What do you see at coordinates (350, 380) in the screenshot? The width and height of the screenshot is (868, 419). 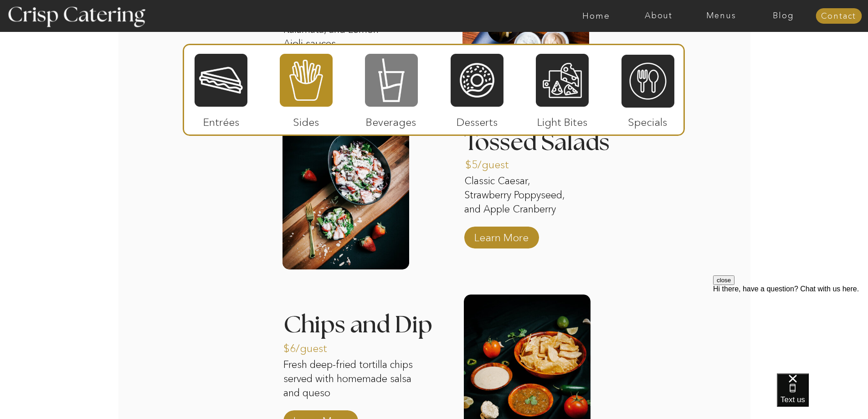 I see `p: Fresh deep-fried tortilla chips served with homemade salsa and queso` at bounding box center [350, 380].